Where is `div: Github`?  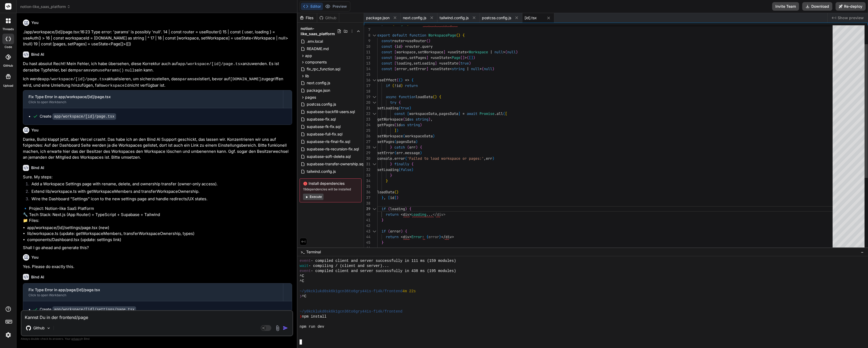 div: Github is located at coordinates (328, 18).